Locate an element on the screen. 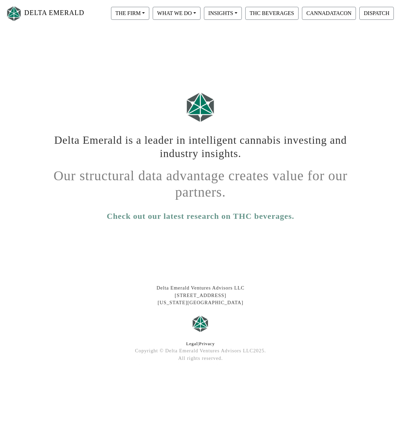 The height and width of the screenshot is (437, 401). a: THC BEVERAGES is located at coordinates (272, 13).